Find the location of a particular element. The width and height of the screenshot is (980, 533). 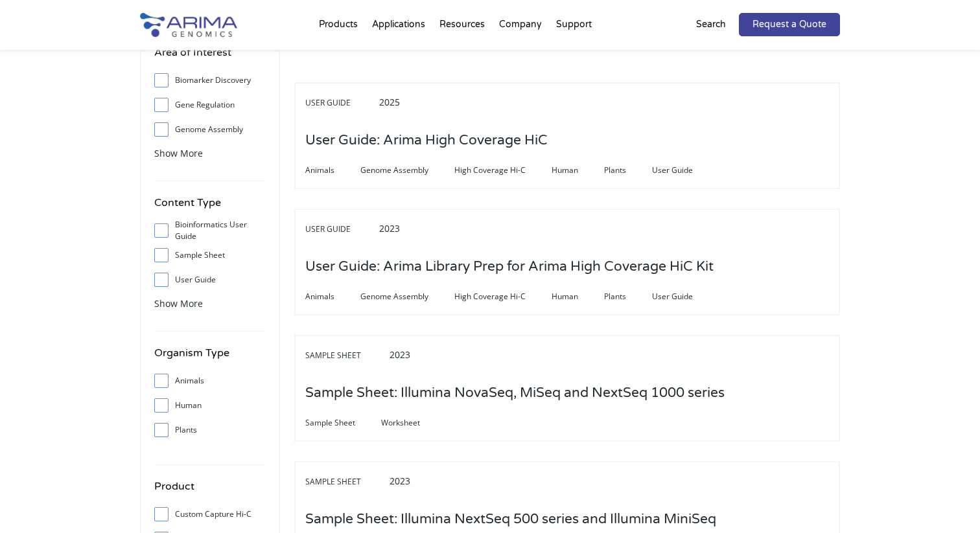

h3: User Guide: Arima Library Prep for Arima High Coverage HiC Kit is located at coordinates (509, 267).